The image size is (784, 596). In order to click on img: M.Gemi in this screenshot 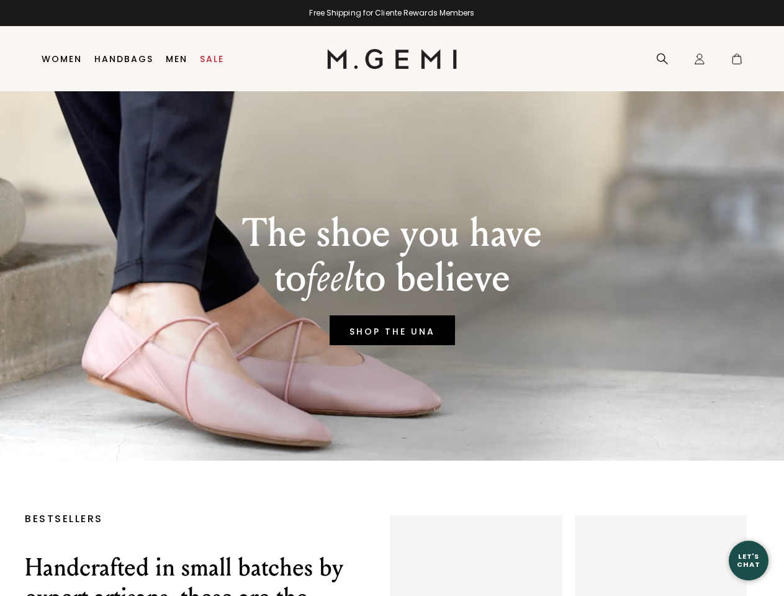, I will do `click(392, 59)`.